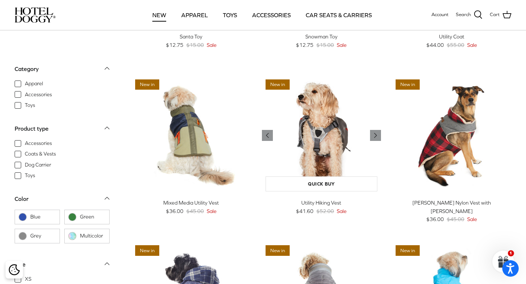  What do you see at coordinates (93, 236) in the screenshot?
I see `span: Multicolor` at bounding box center [93, 236].